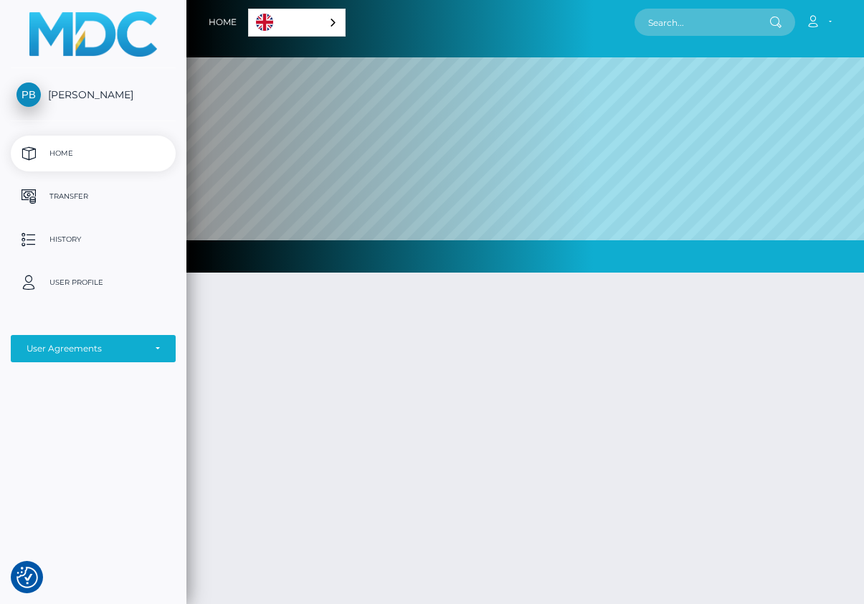  What do you see at coordinates (702, 22) in the screenshot?
I see `input: Search...` at bounding box center [702, 22].